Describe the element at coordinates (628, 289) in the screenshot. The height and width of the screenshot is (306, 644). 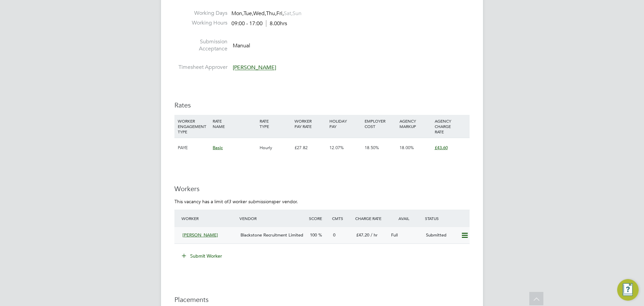
I see `button: Engage Resource Center` at that location.